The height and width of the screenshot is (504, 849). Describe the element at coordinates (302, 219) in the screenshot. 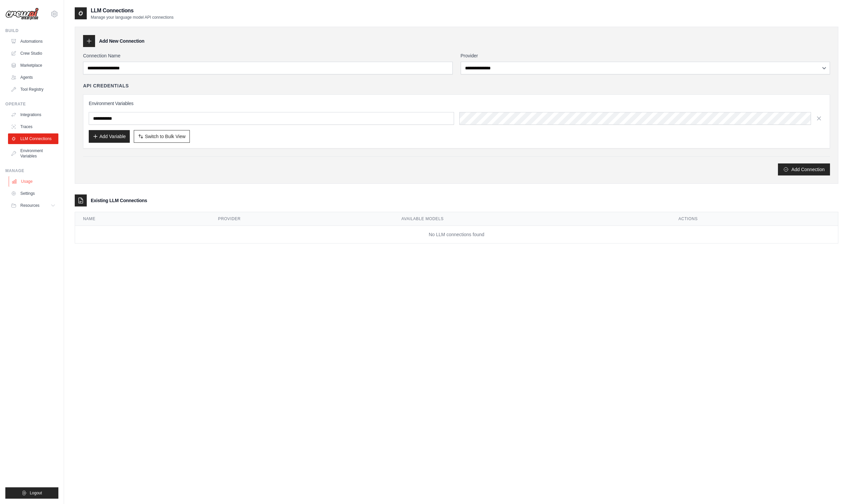

I see `th: Provider` at that location.